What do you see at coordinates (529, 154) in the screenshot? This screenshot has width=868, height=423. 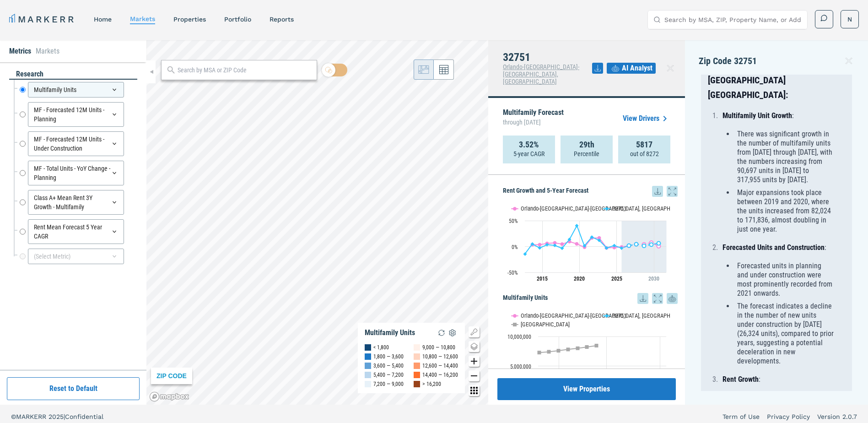 I see `p: 5-year CAGR` at bounding box center [529, 154].